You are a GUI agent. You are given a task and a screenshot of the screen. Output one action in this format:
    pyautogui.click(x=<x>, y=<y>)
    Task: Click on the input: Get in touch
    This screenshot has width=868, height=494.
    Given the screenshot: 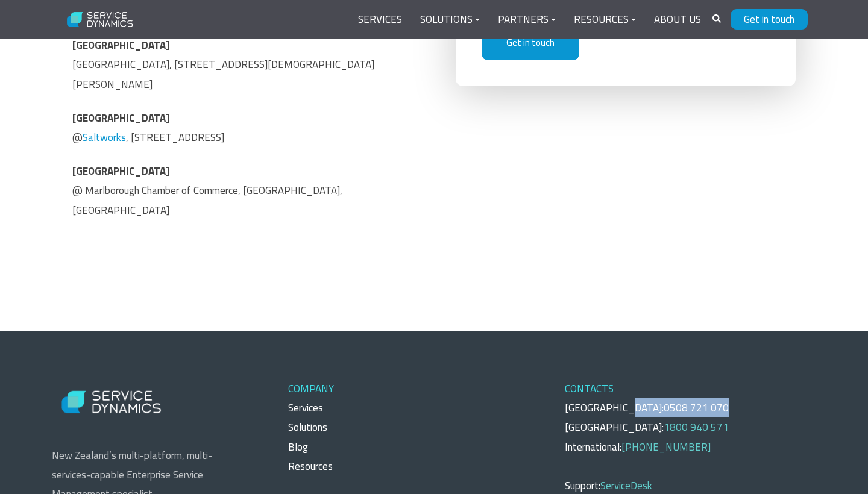 What is the action you would take?
    pyautogui.click(x=530, y=42)
    